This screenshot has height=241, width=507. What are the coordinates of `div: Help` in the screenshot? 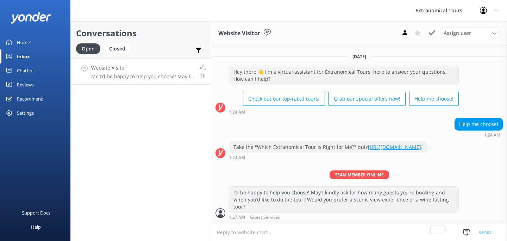 It's located at (36, 227).